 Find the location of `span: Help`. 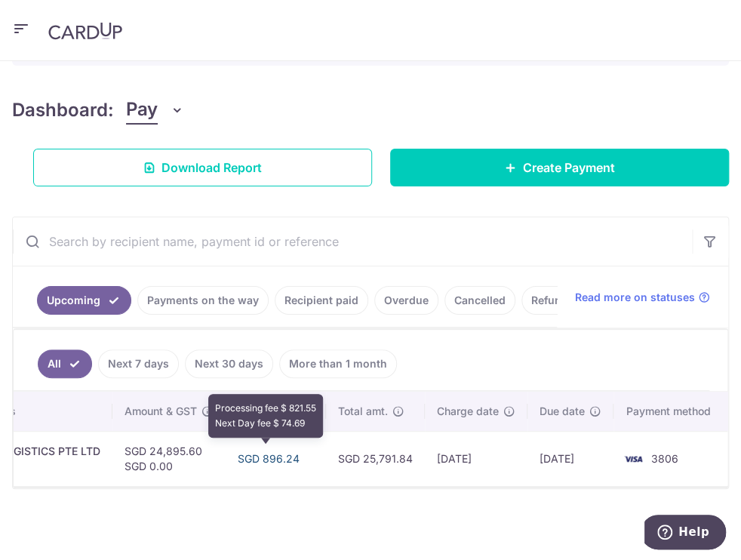

span: Help is located at coordinates (49, 17).